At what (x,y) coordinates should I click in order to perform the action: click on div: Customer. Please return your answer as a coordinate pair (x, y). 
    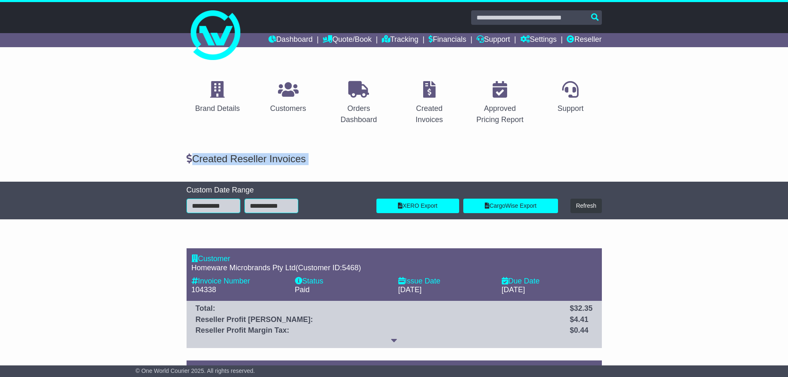
    Looking at the image, I should click on (394, 259).